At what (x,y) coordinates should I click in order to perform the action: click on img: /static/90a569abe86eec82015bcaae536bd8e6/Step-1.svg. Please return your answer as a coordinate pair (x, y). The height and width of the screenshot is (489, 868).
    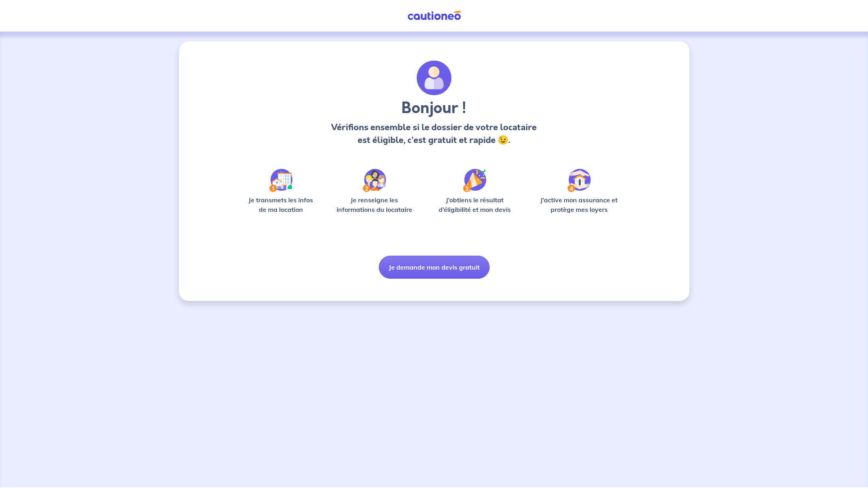
    Looking at the image, I should click on (280, 180).